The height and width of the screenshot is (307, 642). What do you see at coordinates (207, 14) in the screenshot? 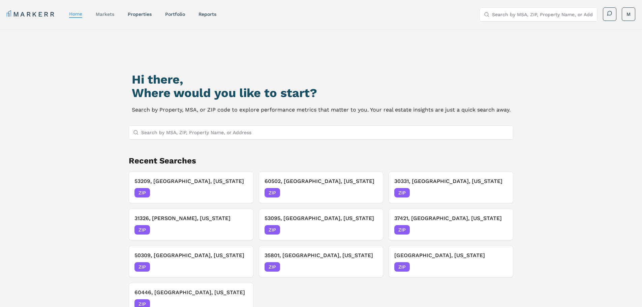
I see `a: reports` at bounding box center [207, 14].